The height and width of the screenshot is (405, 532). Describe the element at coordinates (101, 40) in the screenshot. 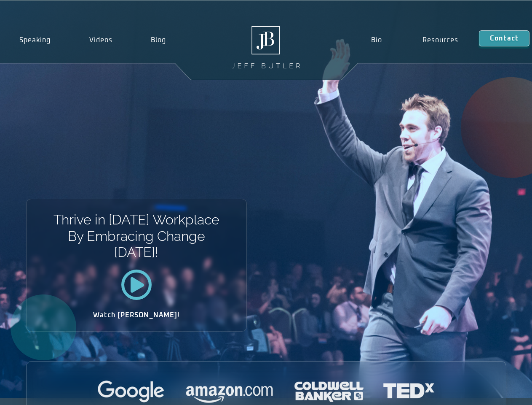

I see `a: Videos` at that location.